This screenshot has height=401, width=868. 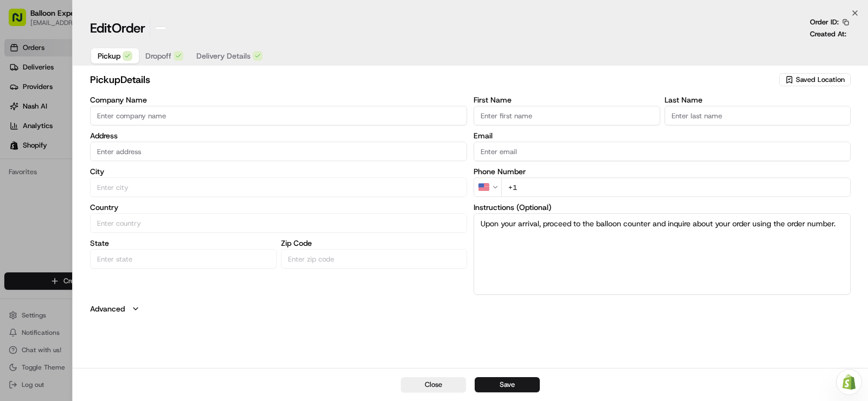 What do you see at coordinates (278, 100) in the screenshot?
I see `label: Company Name` at bounding box center [278, 100].